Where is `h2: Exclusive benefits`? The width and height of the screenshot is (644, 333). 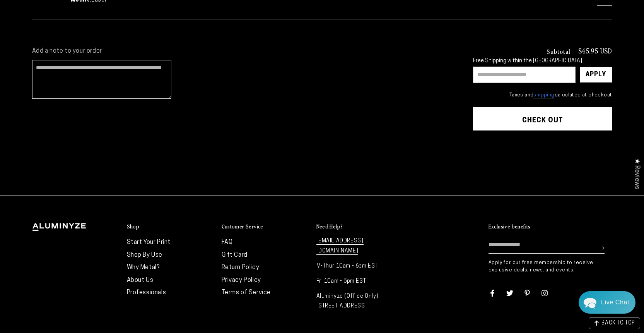 h2: Exclusive benefits is located at coordinates (509, 227).